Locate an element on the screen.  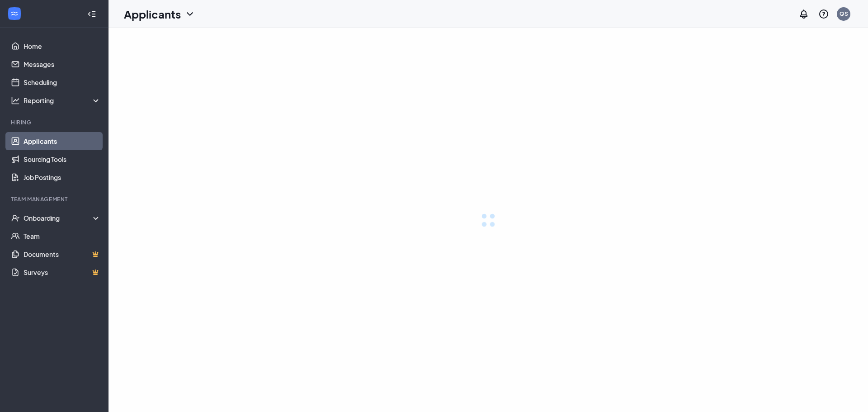
svg: Collapse is located at coordinates (92, 14).